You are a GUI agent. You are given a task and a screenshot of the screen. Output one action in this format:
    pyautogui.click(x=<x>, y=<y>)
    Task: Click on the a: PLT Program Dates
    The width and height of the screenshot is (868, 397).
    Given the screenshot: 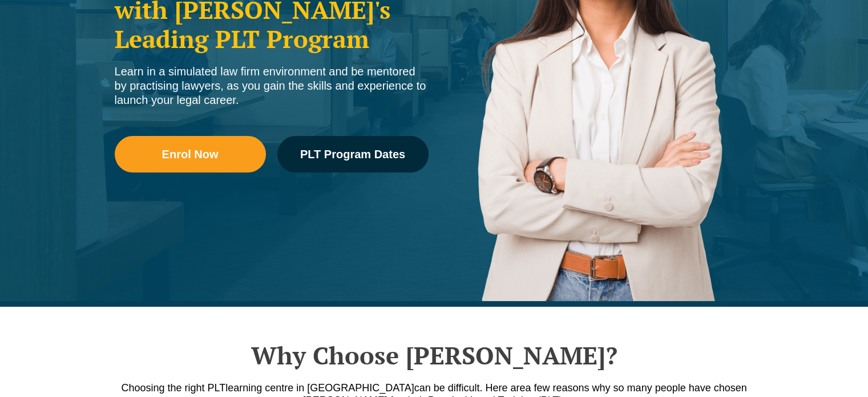 What is the action you would take?
    pyautogui.click(x=353, y=154)
    